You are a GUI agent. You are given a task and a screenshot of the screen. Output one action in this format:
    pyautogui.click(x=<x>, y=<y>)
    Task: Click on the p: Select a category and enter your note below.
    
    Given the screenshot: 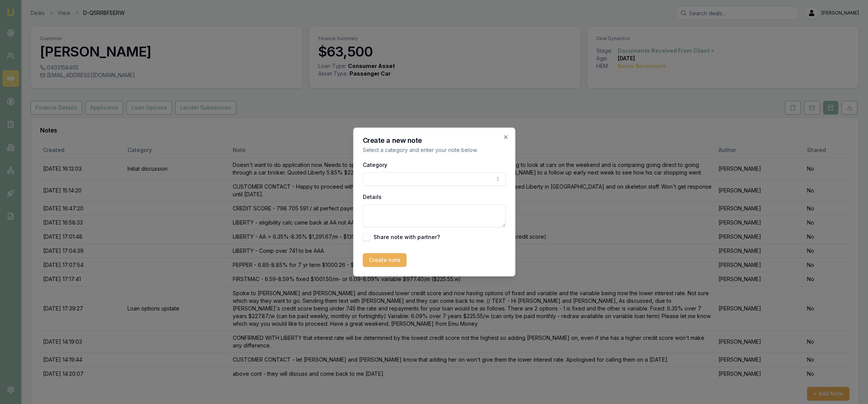 What is the action you would take?
    pyautogui.click(x=434, y=150)
    